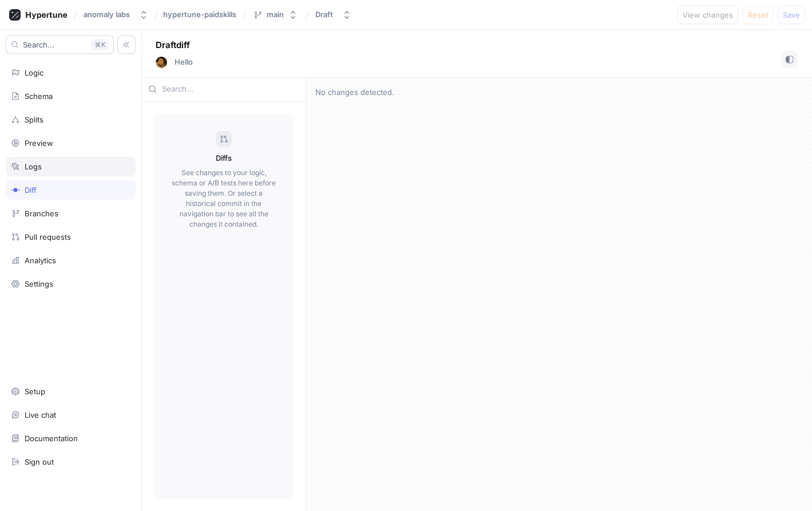 Image resolution: width=812 pixels, height=511 pixels. What do you see at coordinates (184, 62) in the screenshot?
I see `p: Hello` at bounding box center [184, 62].